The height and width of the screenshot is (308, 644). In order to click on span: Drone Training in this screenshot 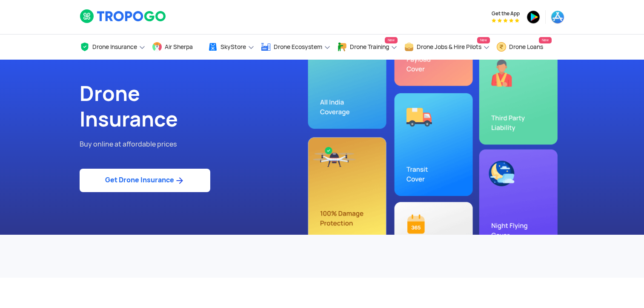, I will do `click(370, 47)`.